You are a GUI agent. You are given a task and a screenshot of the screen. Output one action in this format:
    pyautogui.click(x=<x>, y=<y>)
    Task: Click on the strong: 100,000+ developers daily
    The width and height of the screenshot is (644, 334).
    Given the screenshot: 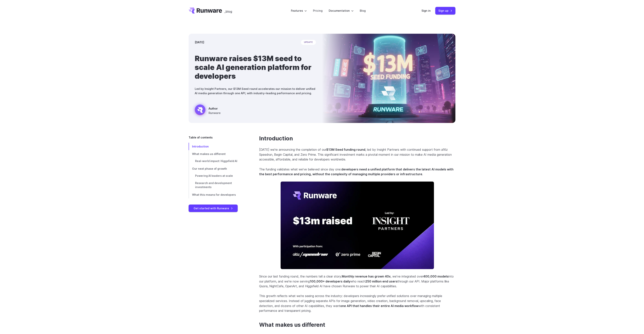 What is the action you would take?
    pyautogui.click(x=330, y=282)
    